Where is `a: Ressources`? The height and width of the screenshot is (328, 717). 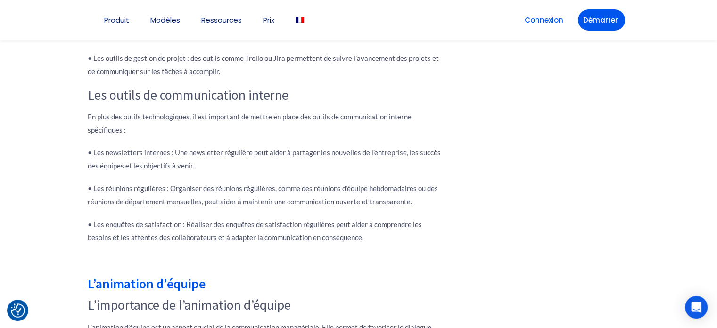
a: Ressources is located at coordinates (222, 20).